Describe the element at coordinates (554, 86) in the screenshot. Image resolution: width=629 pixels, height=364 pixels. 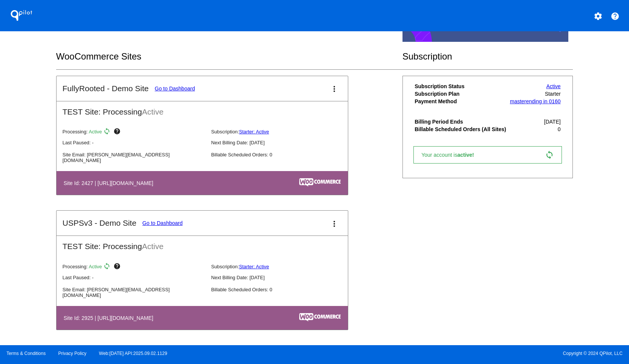
I see `a: Active` at that location.